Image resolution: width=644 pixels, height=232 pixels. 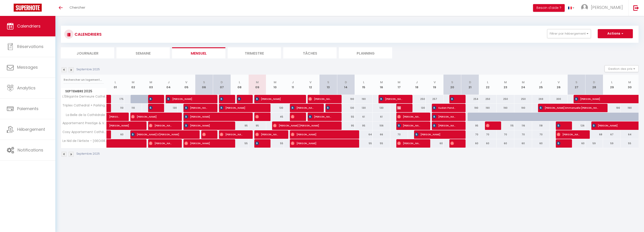 I want to click on div: 64, so click(x=364, y=134).